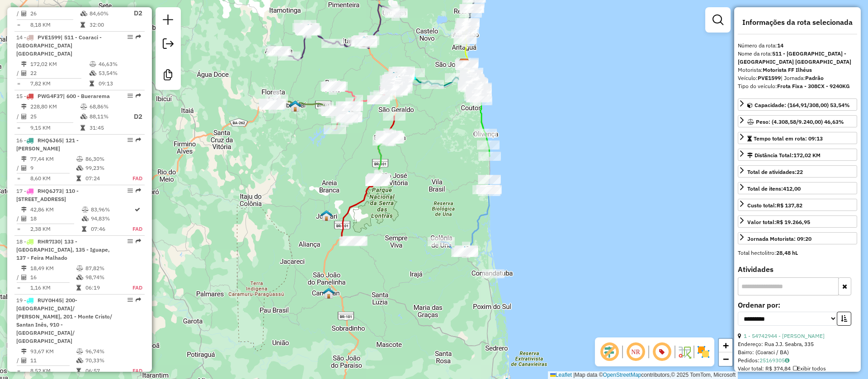 Image resolution: width=868 pixels, height=379 pixels. Describe the element at coordinates (137, 210) in the screenshot. I see `i: Rota otimizada` at that location.